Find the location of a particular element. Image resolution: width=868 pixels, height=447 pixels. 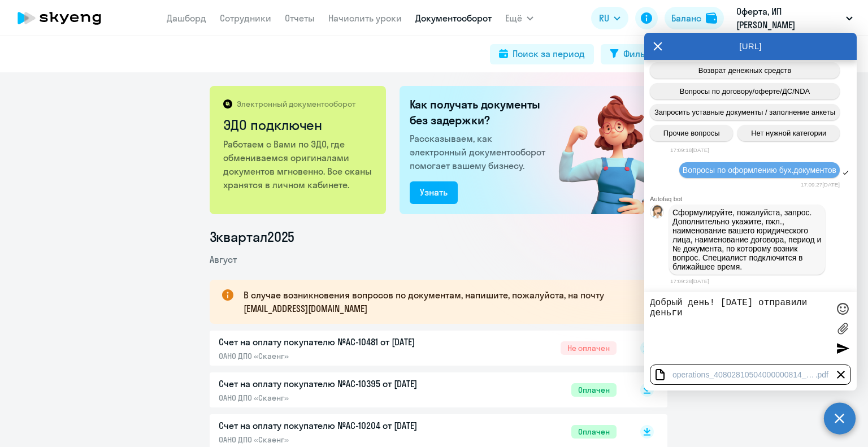

button: Узнать is located at coordinates (434, 193).